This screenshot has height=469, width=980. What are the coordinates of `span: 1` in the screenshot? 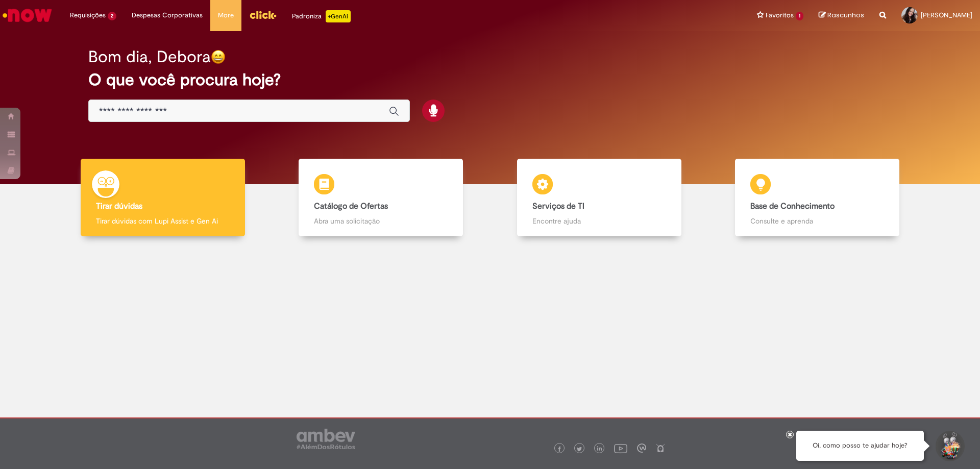 It's located at (800, 16).